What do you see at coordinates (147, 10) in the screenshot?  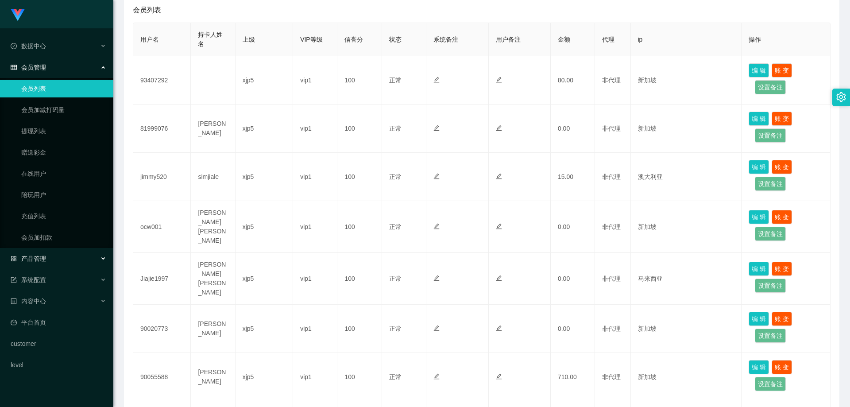 I see `span: 会员列表` at bounding box center [147, 10].